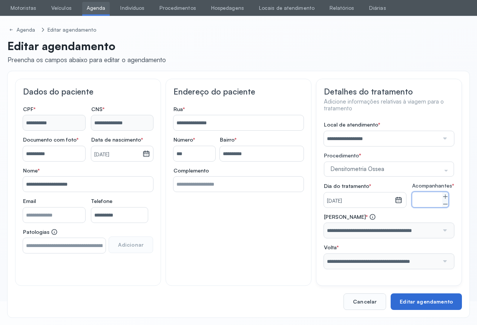 This screenshot has height=325, width=477. Describe the element at coordinates (426, 302) in the screenshot. I see `button: Editar agendamento` at that location.